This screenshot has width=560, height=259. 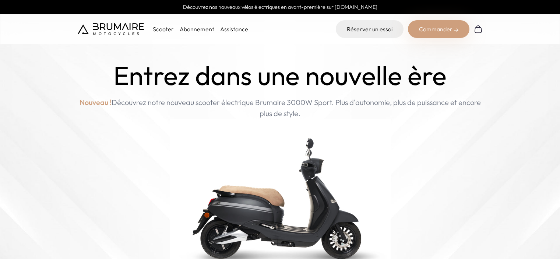 I want to click on img: right-arrow-2.png, so click(x=456, y=30).